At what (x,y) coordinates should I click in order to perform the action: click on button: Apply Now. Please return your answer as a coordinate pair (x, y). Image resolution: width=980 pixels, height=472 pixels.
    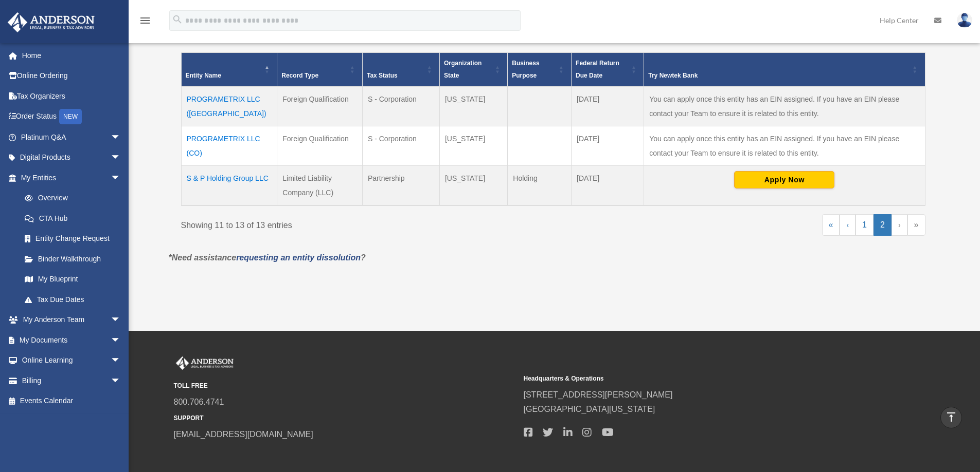
    Looking at the image, I should click on (784, 180).